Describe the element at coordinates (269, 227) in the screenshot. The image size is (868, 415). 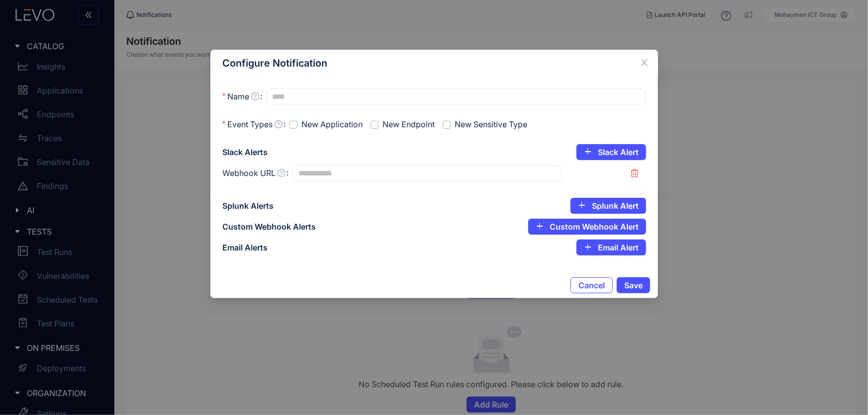
I see `strong: Custom Webhook Alerts` at that location.